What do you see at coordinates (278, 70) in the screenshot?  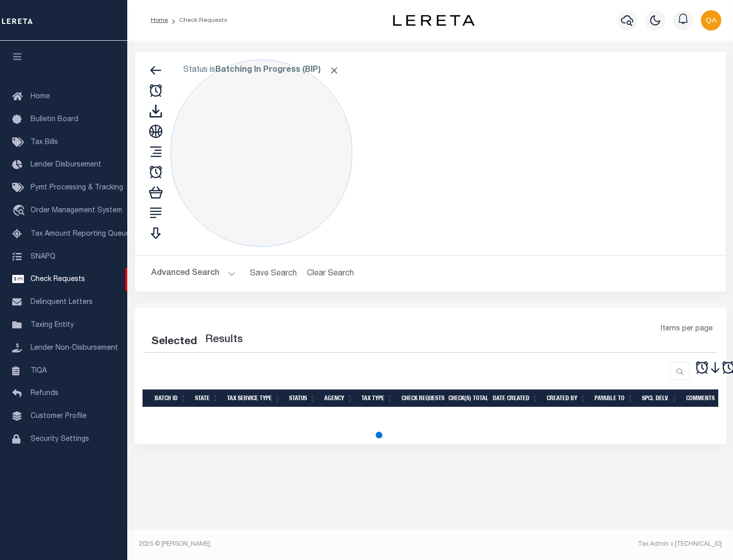 I see `b: Batching In Progress (BIP)` at bounding box center [278, 70].